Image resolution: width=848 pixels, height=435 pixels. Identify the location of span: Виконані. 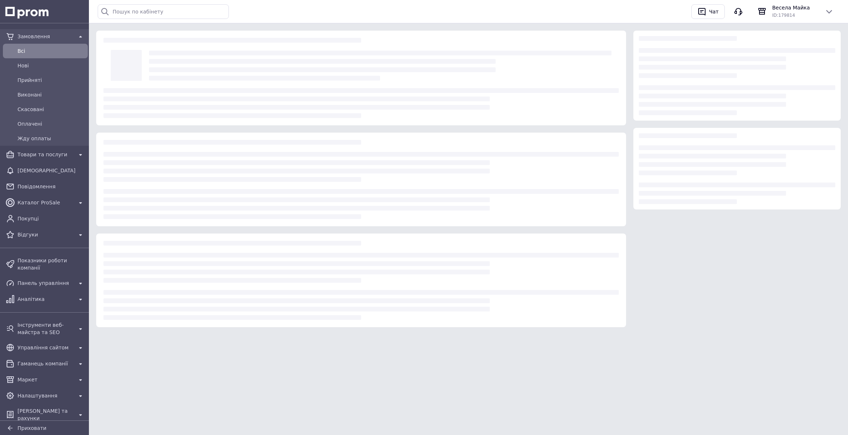
(51, 95).